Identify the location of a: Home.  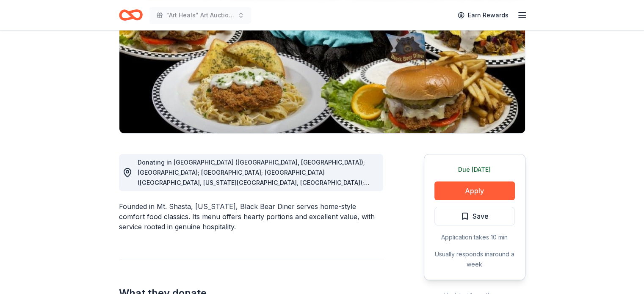
(131, 15).